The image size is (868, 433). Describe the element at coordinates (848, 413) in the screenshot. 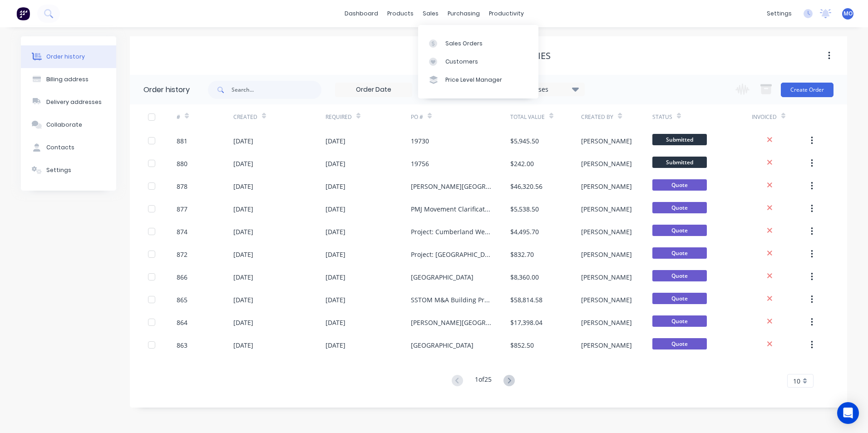

I see `div: Open Intercom Messenger` at that location.